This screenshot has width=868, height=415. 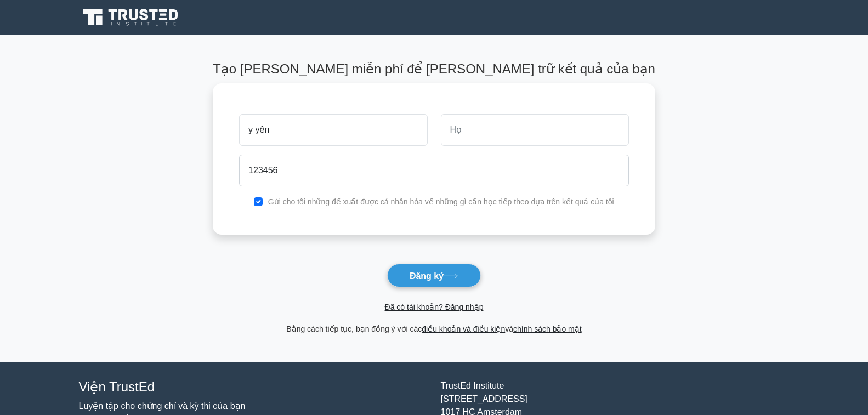 I want to click on input: Tên, so click(x=333, y=130).